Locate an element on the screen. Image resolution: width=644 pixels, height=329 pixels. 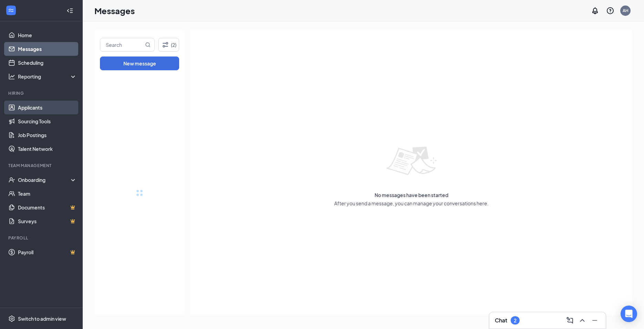
svg: Collapse is located at coordinates (70, 10).